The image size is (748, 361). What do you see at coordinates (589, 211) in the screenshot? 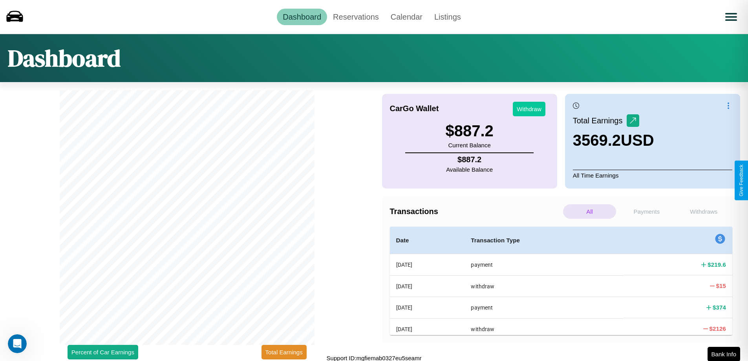
I see `p: All` at bounding box center [589, 211].